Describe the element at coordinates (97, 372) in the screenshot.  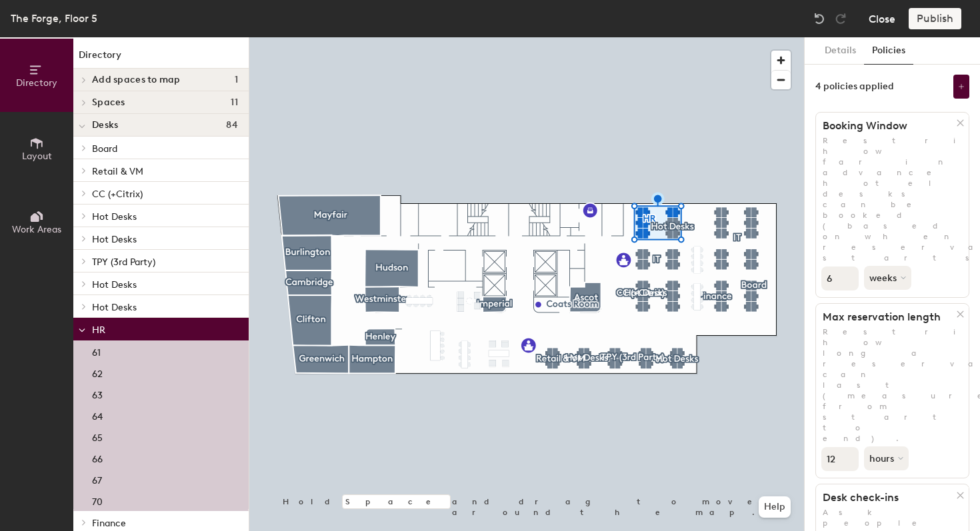
I see `p: 62` at that location.